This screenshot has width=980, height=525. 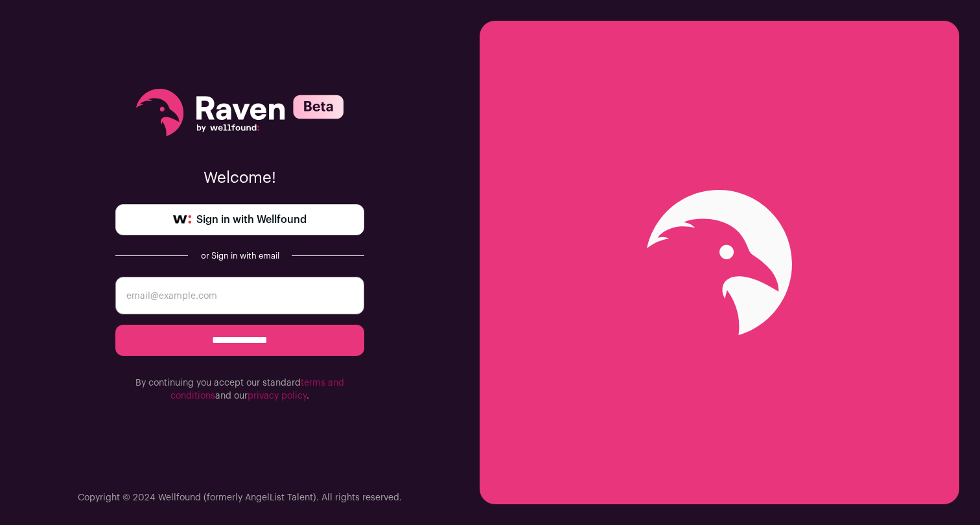 What do you see at coordinates (240, 179) in the screenshot?
I see `p: Welcome!` at bounding box center [240, 179].